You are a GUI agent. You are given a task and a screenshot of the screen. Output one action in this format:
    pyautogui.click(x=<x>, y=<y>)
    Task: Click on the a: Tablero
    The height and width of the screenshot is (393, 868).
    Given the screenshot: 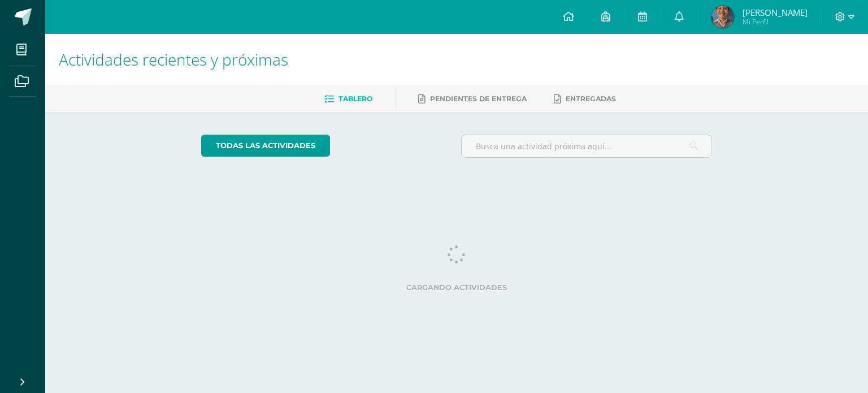 What is the action you would take?
    pyautogui.click(x=348, y=99)
    